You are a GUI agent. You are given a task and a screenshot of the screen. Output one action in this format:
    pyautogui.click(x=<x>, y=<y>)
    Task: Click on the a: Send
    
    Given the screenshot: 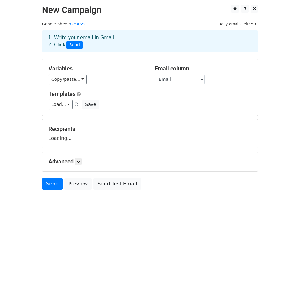 What is the action you would take?
    pyautogui.click(x=52, y=184)
    